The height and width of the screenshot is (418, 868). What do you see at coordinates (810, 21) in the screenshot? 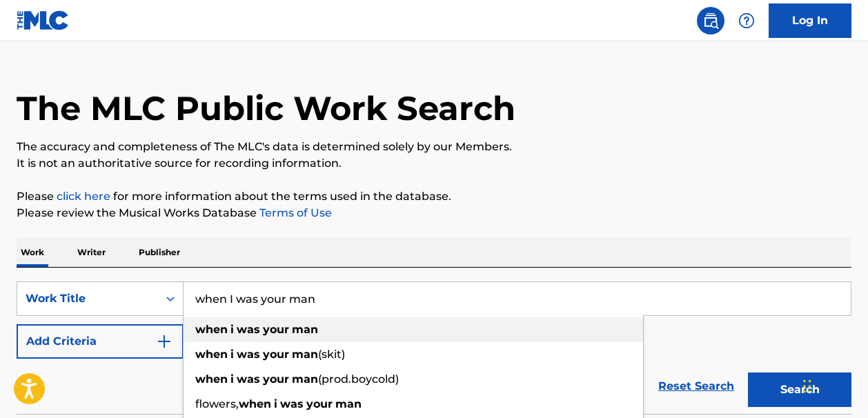
I see `a: Log In` at bounding box center [810, 21].